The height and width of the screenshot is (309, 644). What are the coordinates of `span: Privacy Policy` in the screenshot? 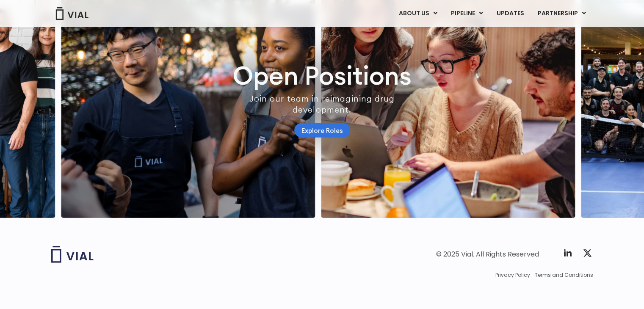 It's located at (513, 275).